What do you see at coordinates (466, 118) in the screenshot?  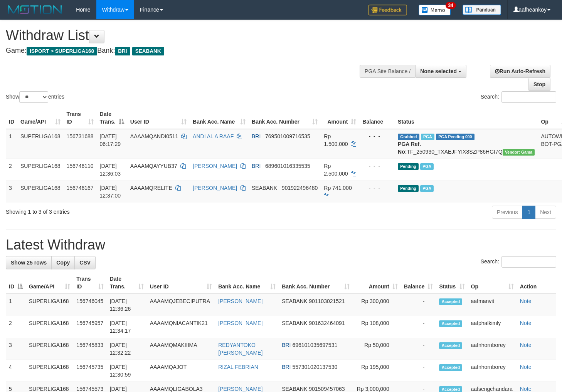 I see `th: Status` at bounding box center [466, 118].